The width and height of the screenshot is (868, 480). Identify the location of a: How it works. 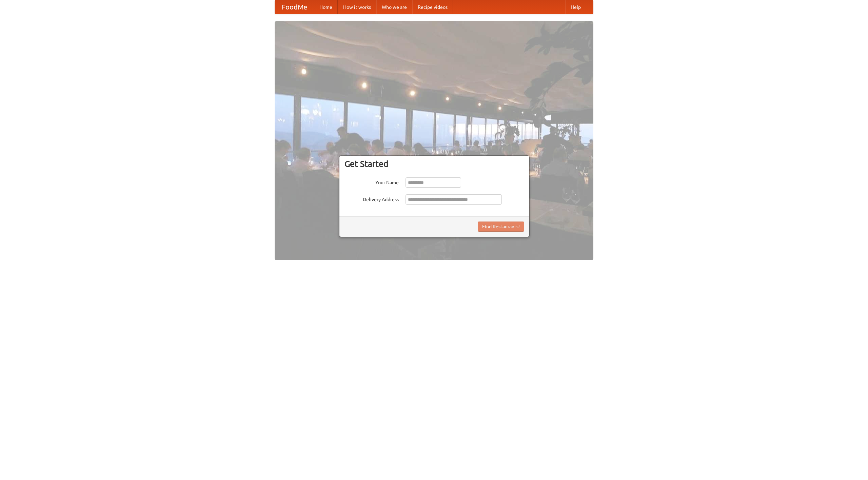
(357, 7).